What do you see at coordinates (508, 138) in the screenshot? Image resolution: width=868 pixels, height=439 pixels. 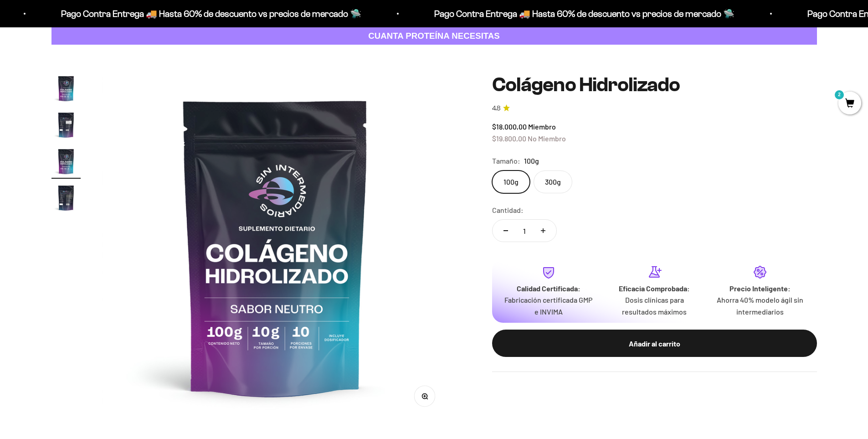 I see `span: $19.800,00` at bounding box center [508, 138].